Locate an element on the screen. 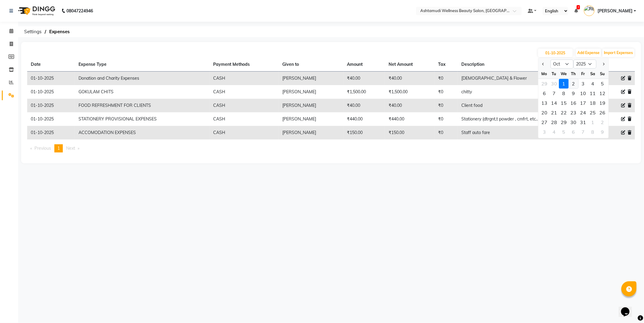 This screenshot has height=323, width=644. td: ₹150.00 is located at coordinates (410, 132).